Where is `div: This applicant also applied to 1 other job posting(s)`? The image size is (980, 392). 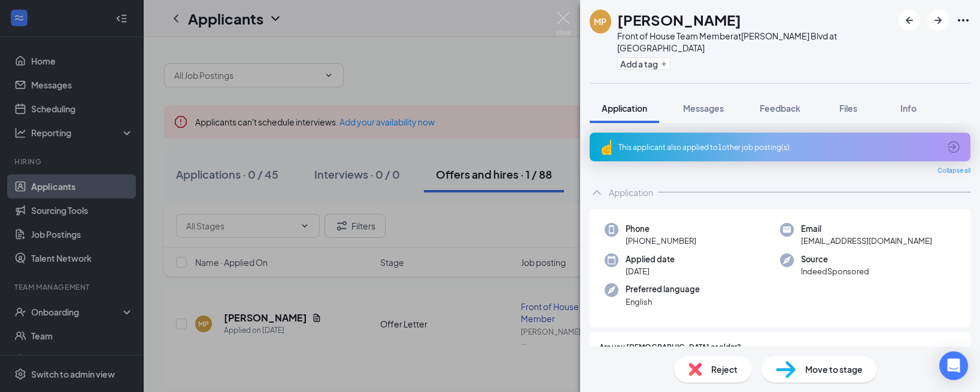 div: This applicant also applied to 1 other job posting(s) is located at coordinates (779, 147).